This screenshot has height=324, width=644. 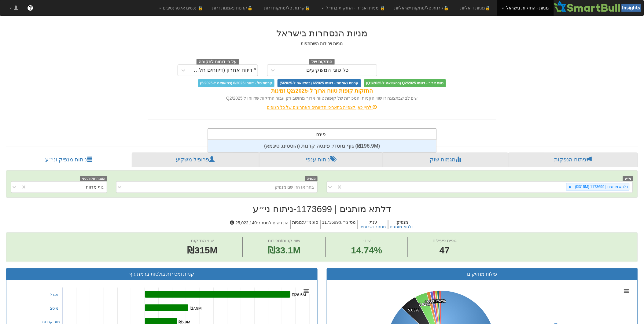 I want to click on div: כל סוגי המשקיעים, so click(x=328, y=70).